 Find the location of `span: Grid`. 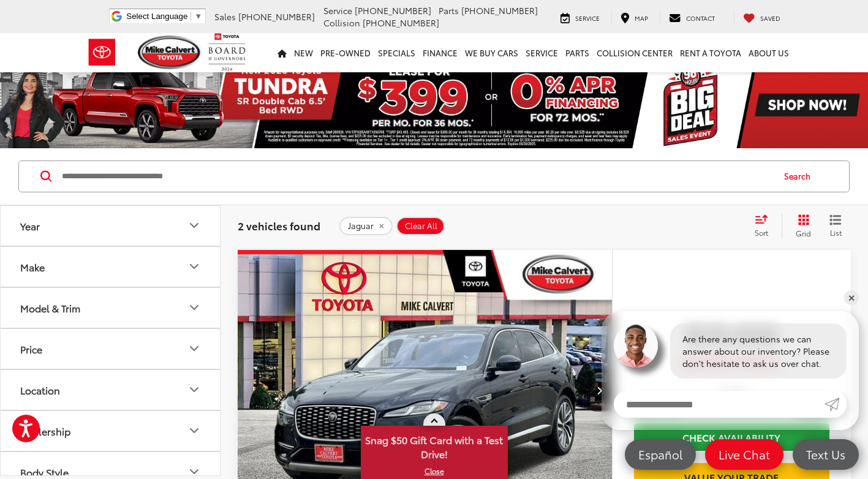

span: Grid is located at coordinates (803, 233).